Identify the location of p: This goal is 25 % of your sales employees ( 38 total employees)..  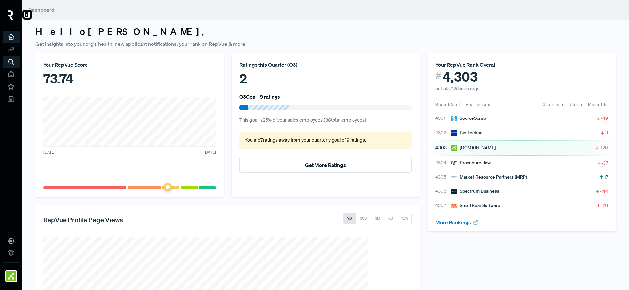
(326, 121).